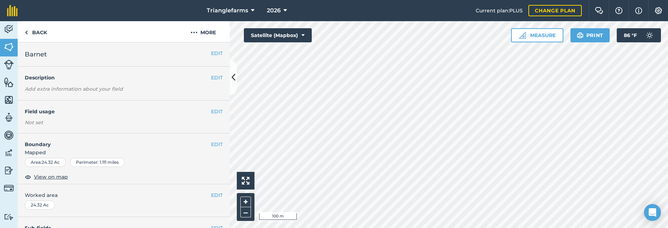 The width and height of the screenshot is (668, 228). Describe the element at coordinates (639, 35) in the screenshot. I see `button: 86 °F` at that location.